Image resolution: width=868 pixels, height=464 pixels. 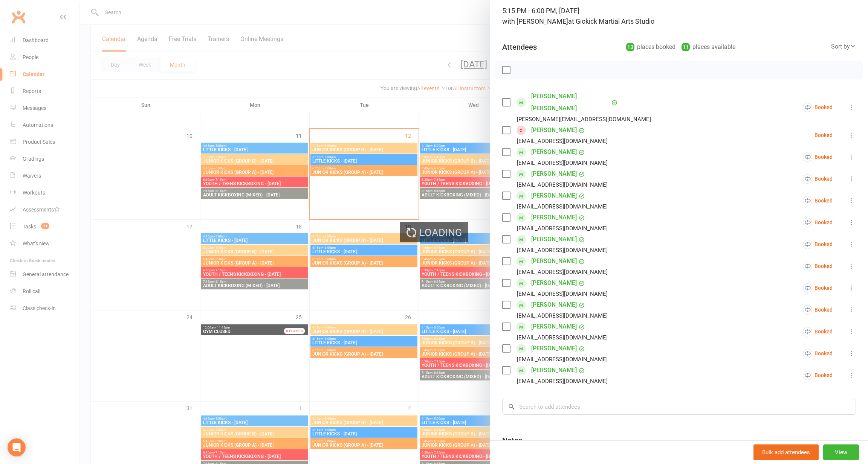 I want to click on button: Bulk add attendees, so click(x=786, y=452).